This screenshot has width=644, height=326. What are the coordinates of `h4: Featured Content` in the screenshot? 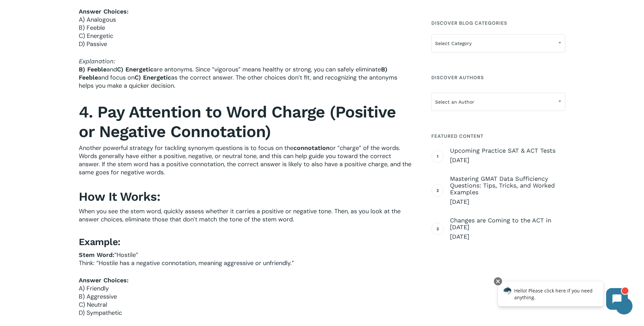 It's located at (498, 136).